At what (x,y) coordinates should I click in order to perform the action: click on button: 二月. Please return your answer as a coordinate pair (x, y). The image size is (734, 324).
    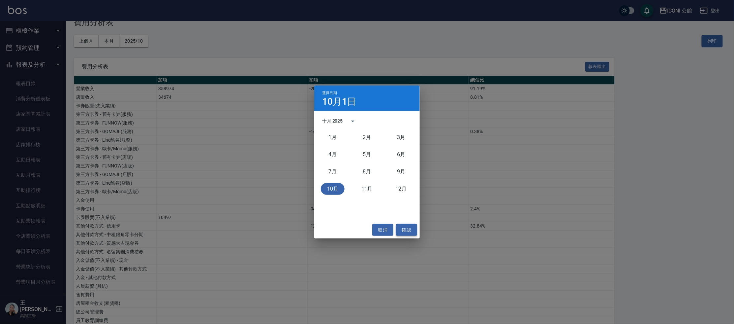
    Looking at the image, I should click on (367, 137).